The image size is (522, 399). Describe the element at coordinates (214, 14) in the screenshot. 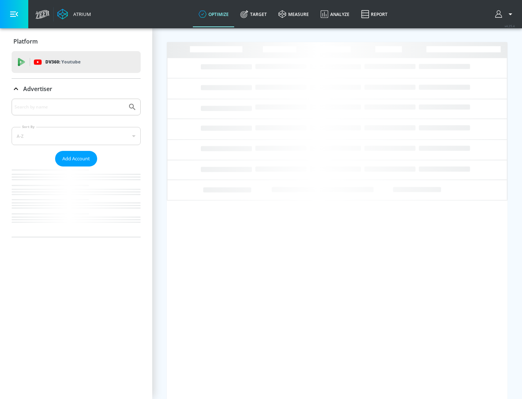

I see `a: optimize` at that location.